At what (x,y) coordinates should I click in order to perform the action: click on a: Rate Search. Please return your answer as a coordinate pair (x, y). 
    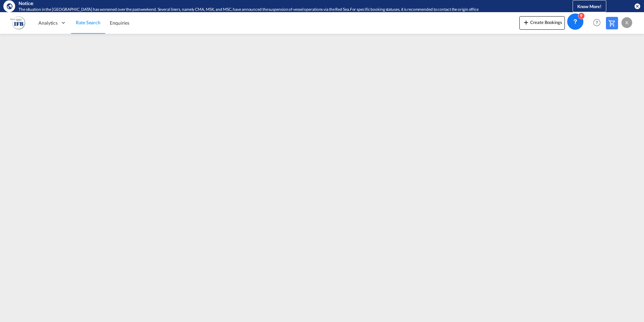
    Looking at the image, I should click on (88, 23).